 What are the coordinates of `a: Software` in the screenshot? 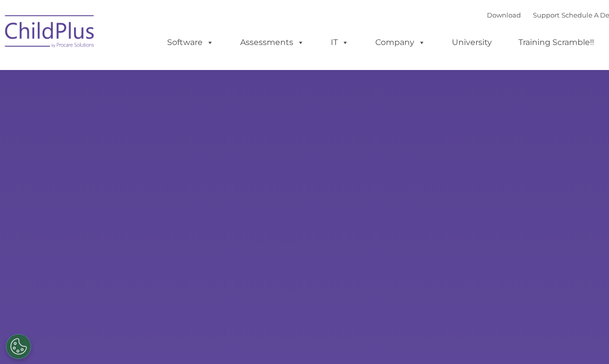 It's located at (190, 42).